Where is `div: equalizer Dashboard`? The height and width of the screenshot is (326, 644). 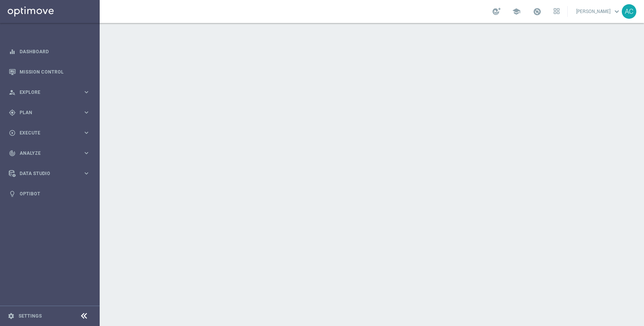 div: equalizer Dashboard is located at coordinates (49, 52).